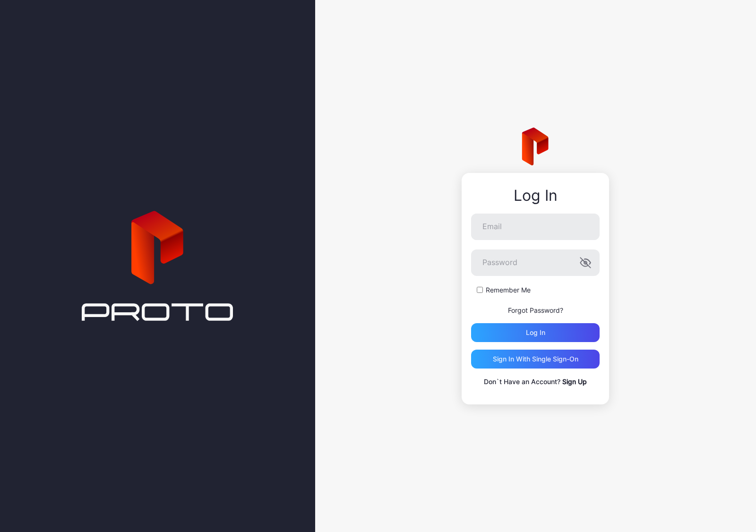  Describe the element at coordinates (508, 290) in the screenshot. I see `label: Remember Me` at that location.